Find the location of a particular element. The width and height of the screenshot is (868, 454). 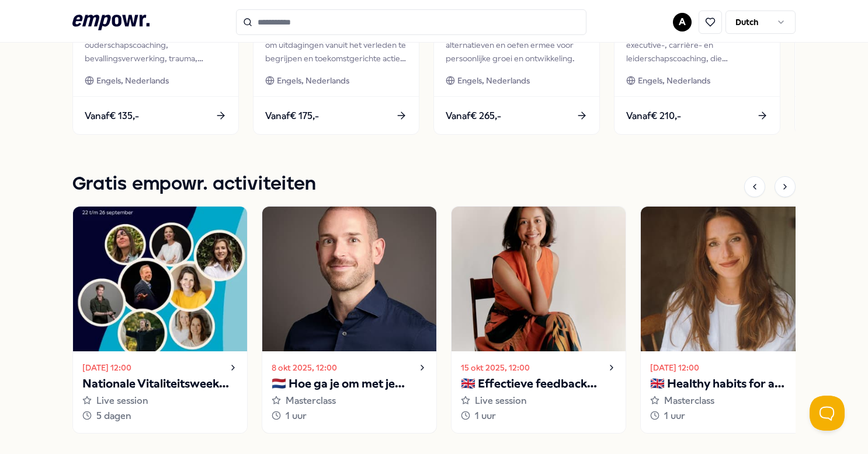

a: 8 okt 2025, 12:00🇳🇱 Hoe ga je om met je innerlijke criticus?Masterclass1 uur is located at coordinates (349, 319).